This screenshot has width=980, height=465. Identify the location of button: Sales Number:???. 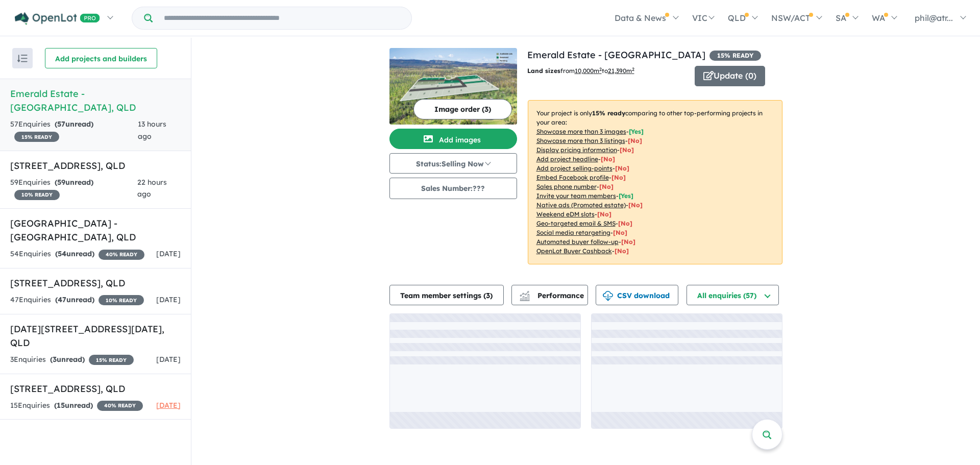
(454, 188).